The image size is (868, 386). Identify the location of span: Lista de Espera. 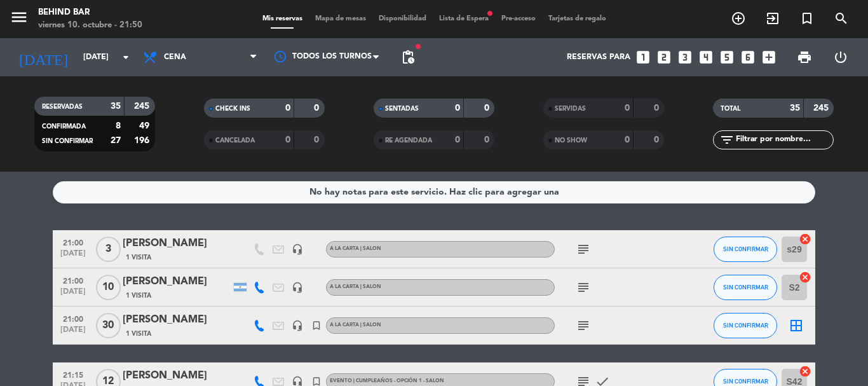
(464, 19).